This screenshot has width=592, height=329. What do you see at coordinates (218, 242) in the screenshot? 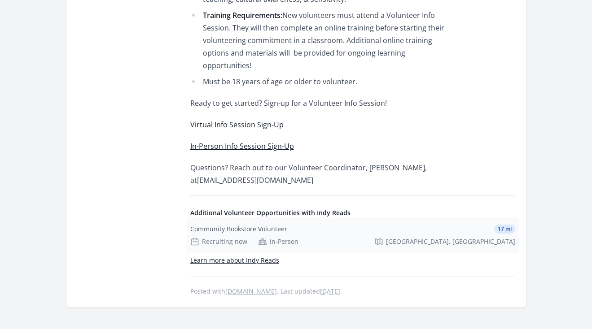
I see `div: Recruiting now` at bounding box center [218, 242].